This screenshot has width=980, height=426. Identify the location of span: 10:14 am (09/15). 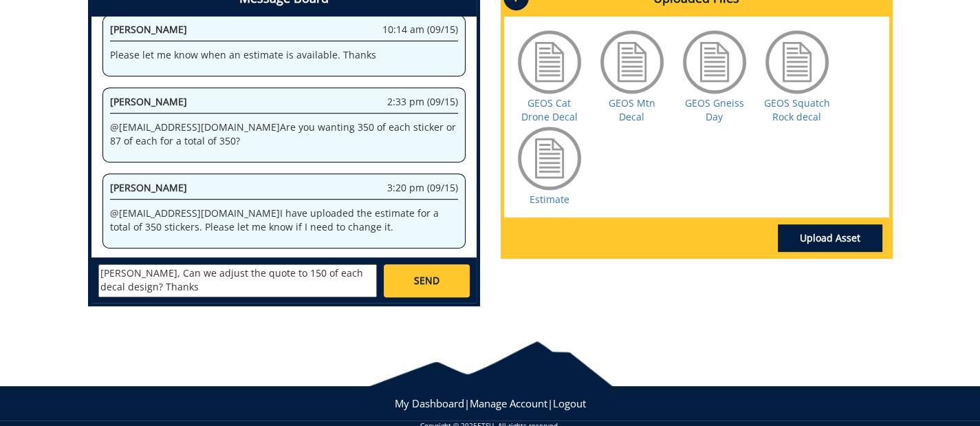
(420, 30).